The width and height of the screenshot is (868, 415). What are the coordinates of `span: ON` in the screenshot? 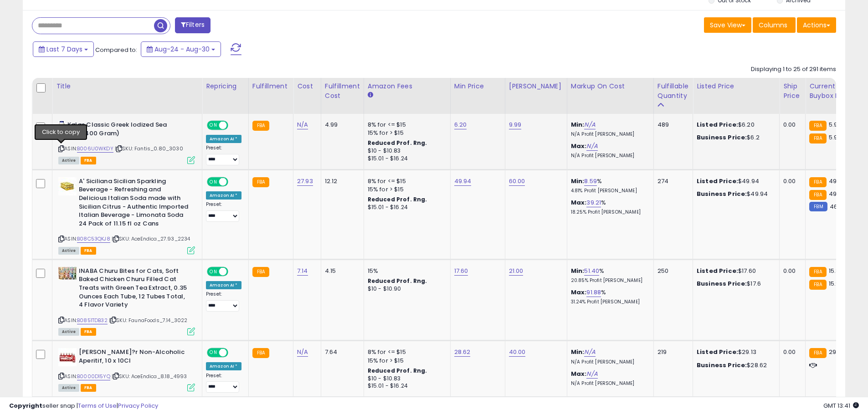 It's located at (213, 353).